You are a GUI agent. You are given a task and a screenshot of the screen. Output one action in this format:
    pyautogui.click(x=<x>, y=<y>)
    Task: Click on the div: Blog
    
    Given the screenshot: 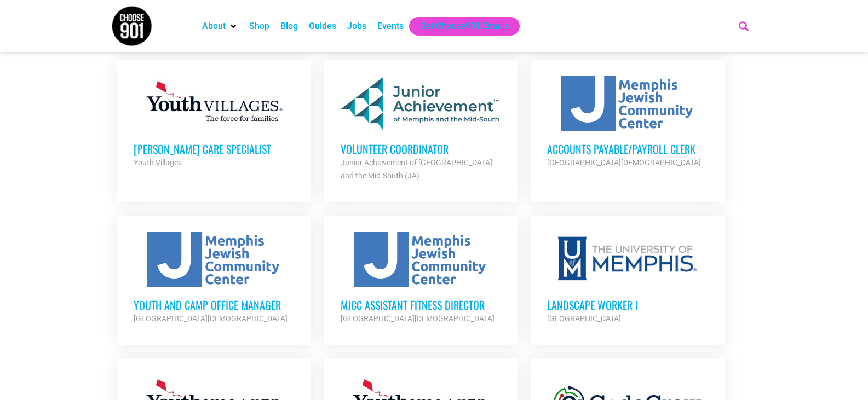 What is the action you would take?
    pyautogui.click(x=289, y=26)
    